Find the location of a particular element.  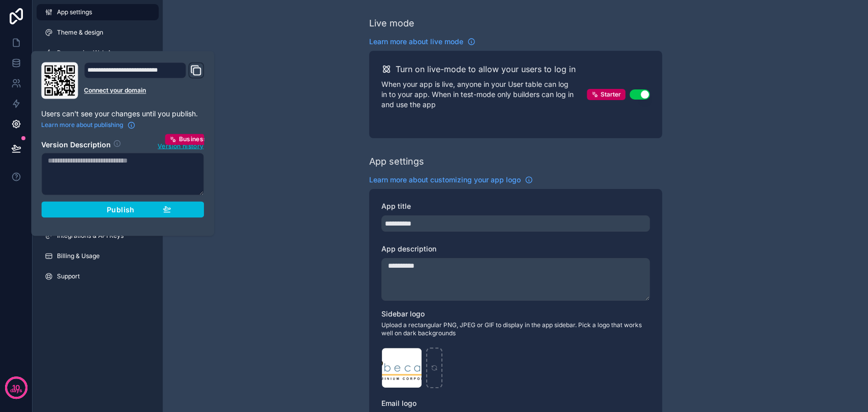

button: Publish is located at coordinates (122, 209).